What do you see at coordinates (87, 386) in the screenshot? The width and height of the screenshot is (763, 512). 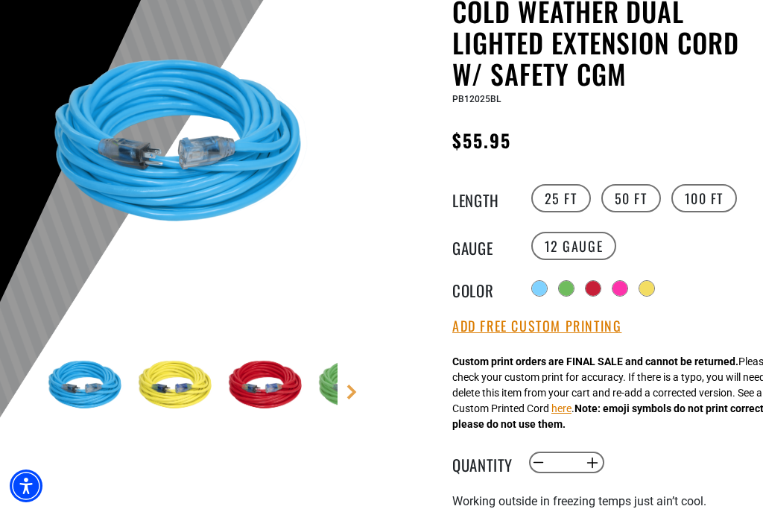 I see `img: Light Blue` at bounding box center [87, 386].